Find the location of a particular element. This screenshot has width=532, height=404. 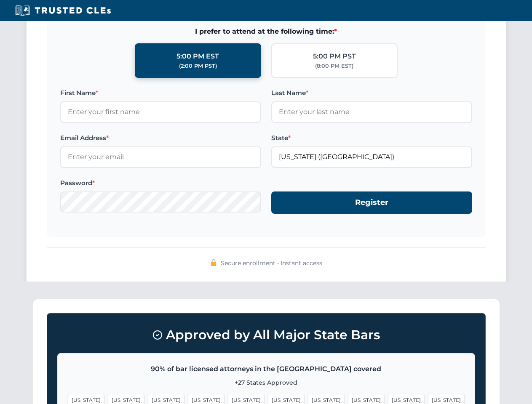

h3: Approved by All Major State Bars is located at coordinates (266, 335).